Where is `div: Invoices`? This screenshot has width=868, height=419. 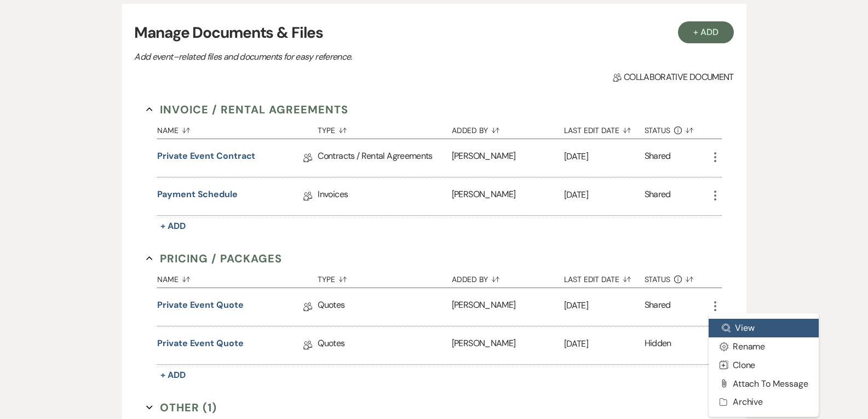
div: Invoices is located at coordinates (385, 196).